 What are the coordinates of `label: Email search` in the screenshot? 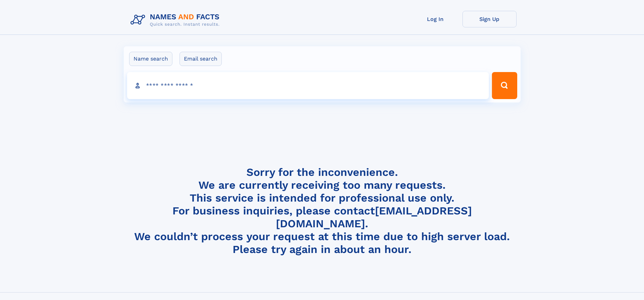 It's located at (200, 59).